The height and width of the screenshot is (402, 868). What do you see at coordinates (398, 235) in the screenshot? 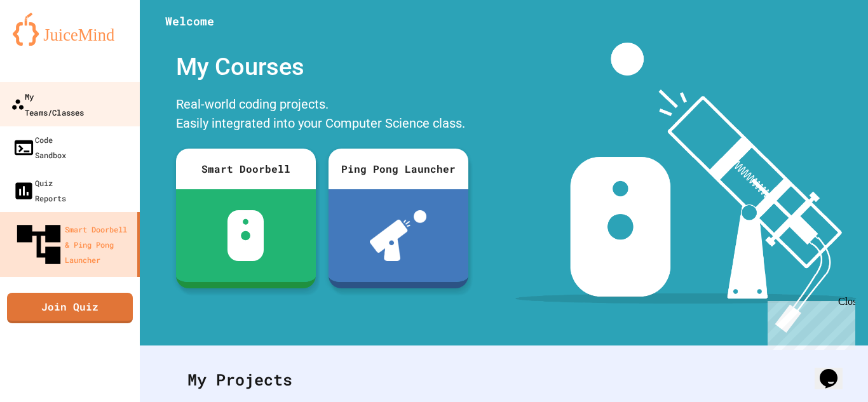
I see `img: ppl-with-ball.png` at bounding box center [398, 235].